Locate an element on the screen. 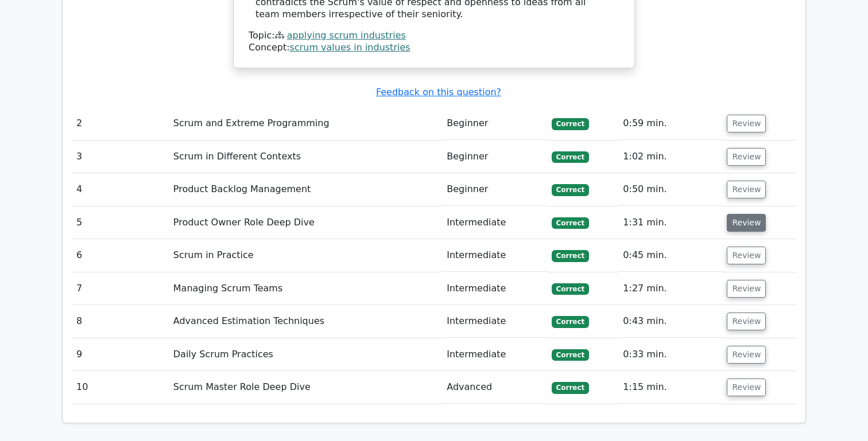 This screenshot has width=868, height=441. td: 6 is located at coordinates (120, 255).